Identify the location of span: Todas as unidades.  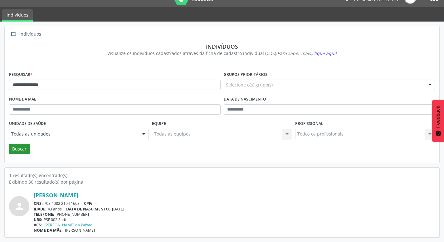
(74, 134).